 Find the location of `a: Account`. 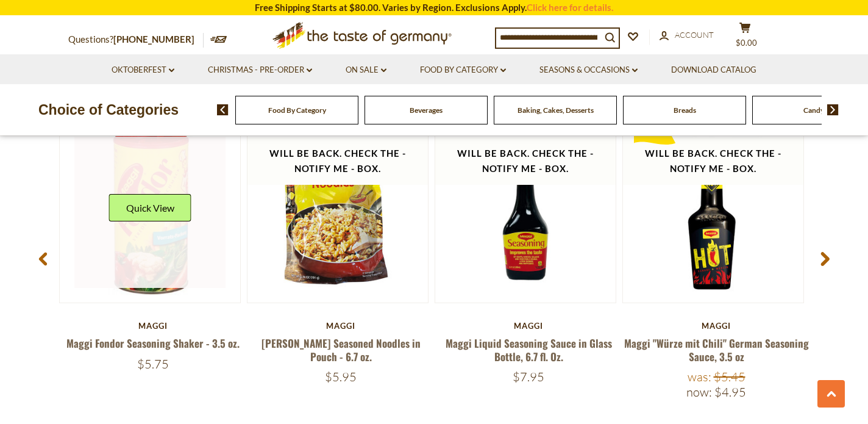

a: Account is located at coordinates (686, 35).